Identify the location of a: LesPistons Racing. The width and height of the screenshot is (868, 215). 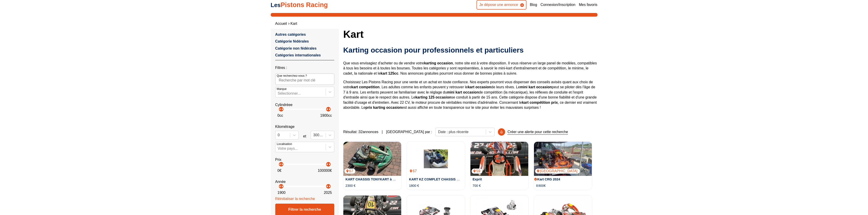
(299, 5).